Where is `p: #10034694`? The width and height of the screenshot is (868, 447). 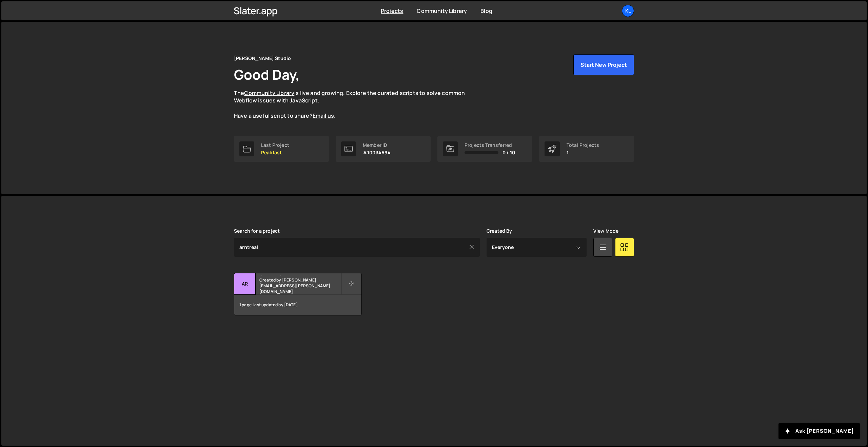
p: #10034694 is located at coordinates (376, 153).